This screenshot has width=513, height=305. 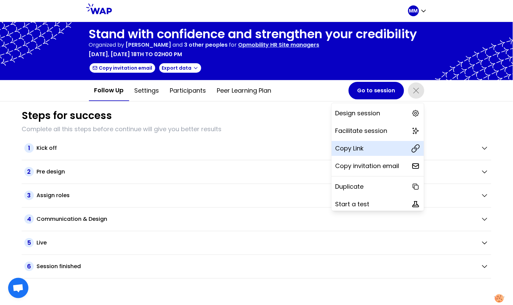 What do you see at coordinates (42, 243) in the screenshot?
I see `h2: Live` at bounding box center [42, 243].